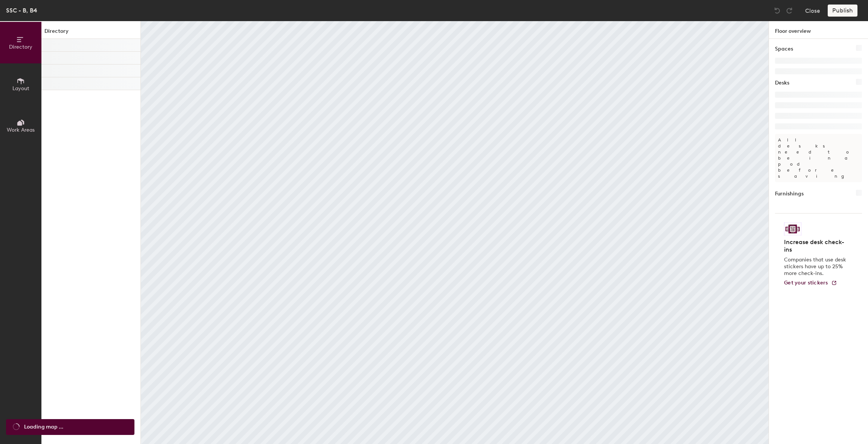 The width and height of the screenshot is (868, 444). What do you see at coordinates (21, 47) in the screenshot?
I see `span: Directory` at bounding box center [21, 47].